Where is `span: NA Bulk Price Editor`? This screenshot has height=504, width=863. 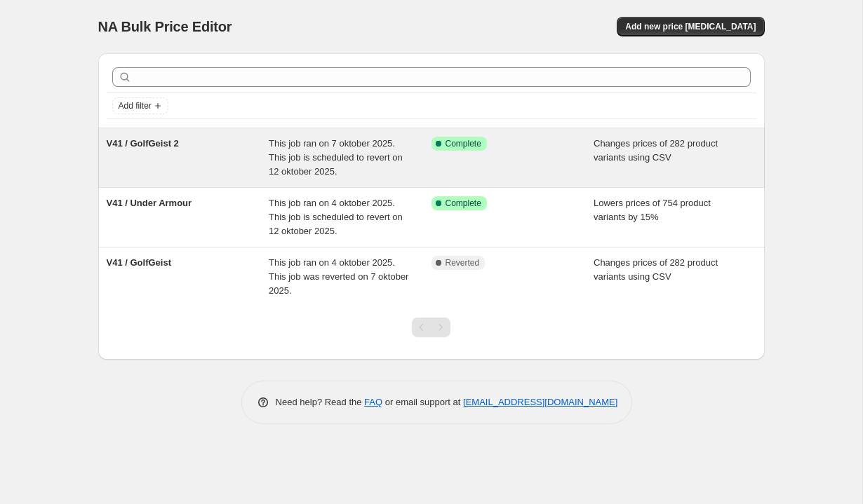
span: NA Bulk Price Editor is located at coordinates (165, 27).